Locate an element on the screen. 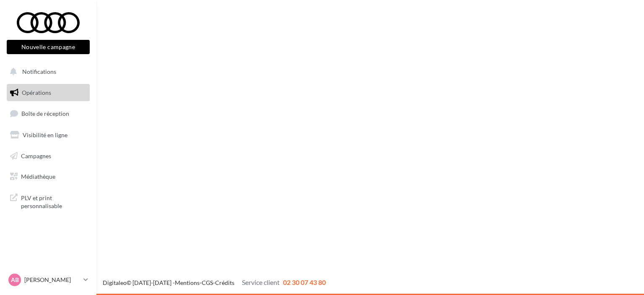  span: Service client is located at coordinates (261, 282).